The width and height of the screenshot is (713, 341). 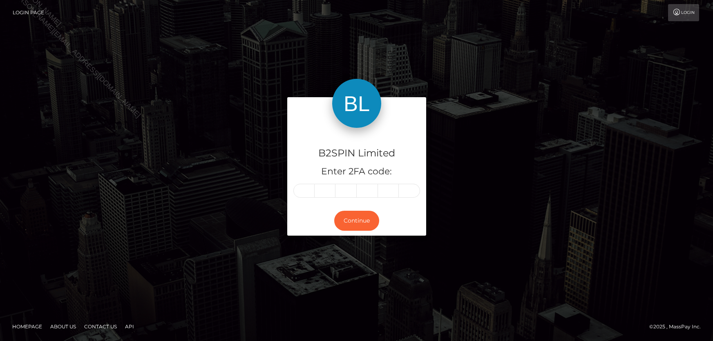 I want to click on h4: B2SPIN Limited, so click(x=357, y=153).